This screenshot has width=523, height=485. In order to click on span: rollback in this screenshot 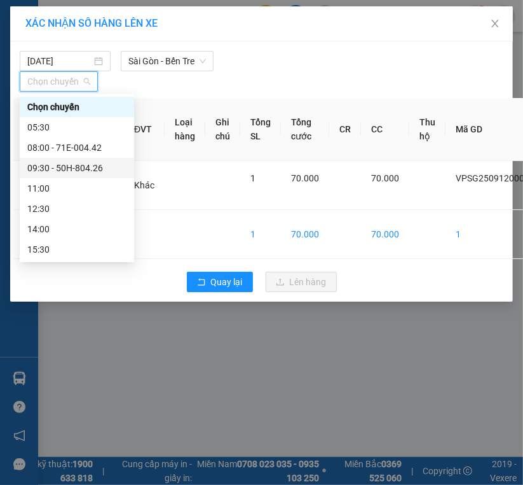, I will do `click(202, 282)`.